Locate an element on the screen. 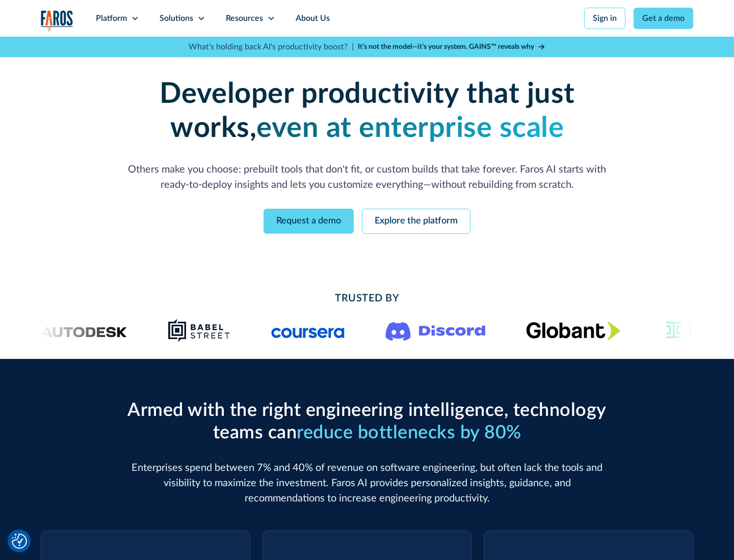 The width and height of the screenshot is (734, 560). div: Solutions is located at coordinates (177, 19).